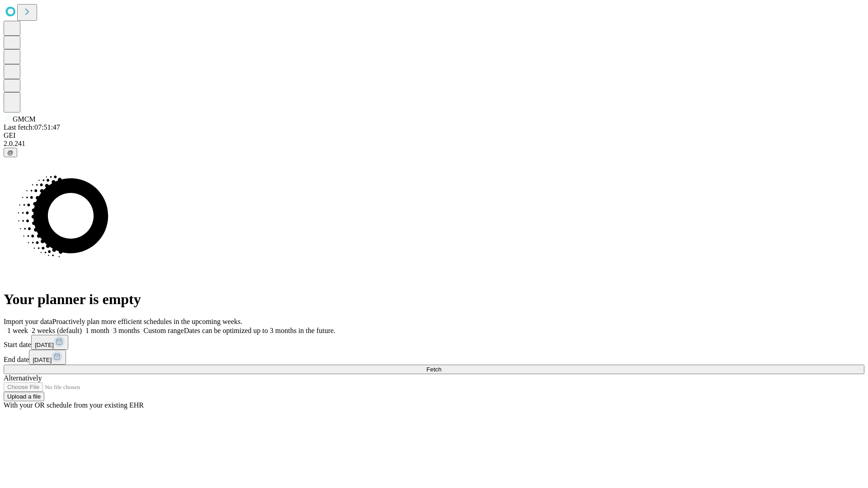 The image size is (868, 488). I want to click on span: 3 months, so click(126, 331).